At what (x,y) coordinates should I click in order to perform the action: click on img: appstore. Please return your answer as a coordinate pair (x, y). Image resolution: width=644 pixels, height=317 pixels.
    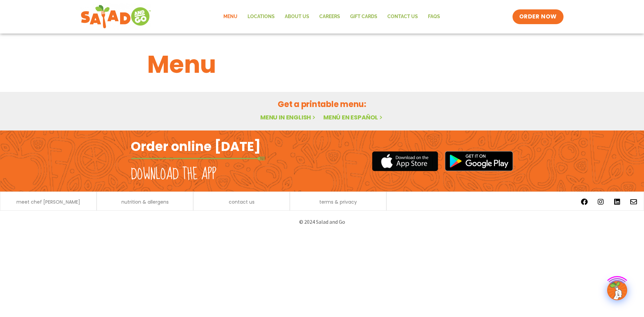
    Looking at the image, I should click on (405, 161).